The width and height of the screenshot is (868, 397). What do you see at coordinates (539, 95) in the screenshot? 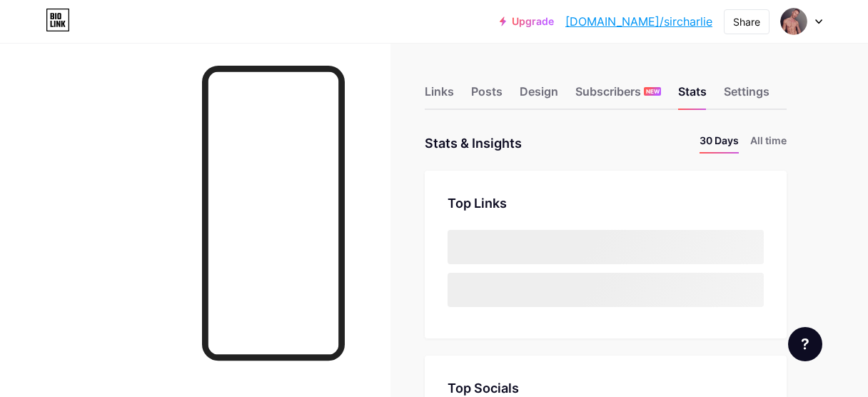
I see `div: Design` at bounding box center [539, 95].